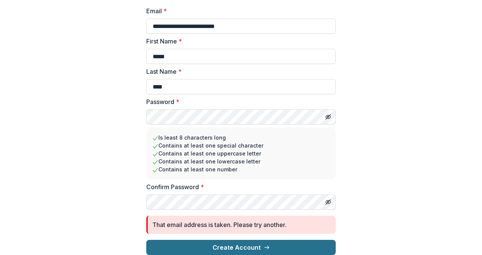  I want to click on li: Is least 8 characters long, so click(241, 137).